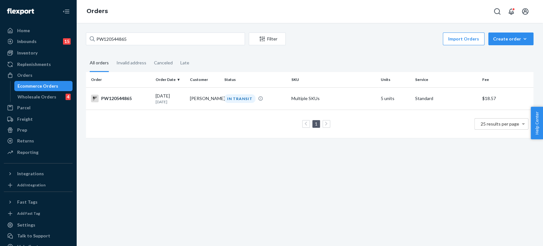  Describe the element at coordinates (27, 41) in the screenshot. I see `div: Inbounds` at that location.